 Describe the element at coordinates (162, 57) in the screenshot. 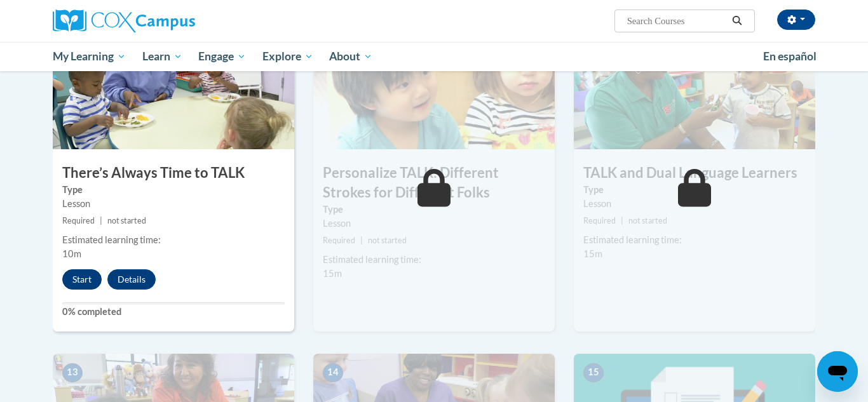

I see `a: Learn` at that location.